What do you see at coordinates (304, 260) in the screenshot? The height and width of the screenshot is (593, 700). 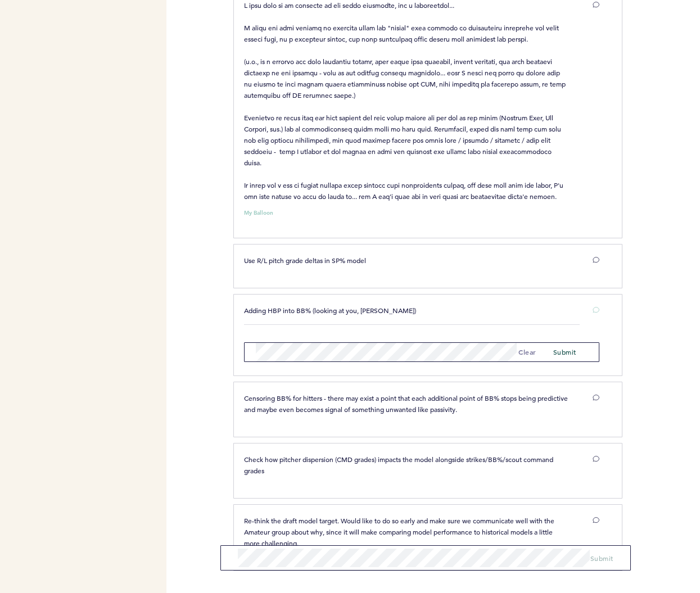 I see `span: Use R/L pitch grade deltas in SP% model` at bounding box center [304, 260].